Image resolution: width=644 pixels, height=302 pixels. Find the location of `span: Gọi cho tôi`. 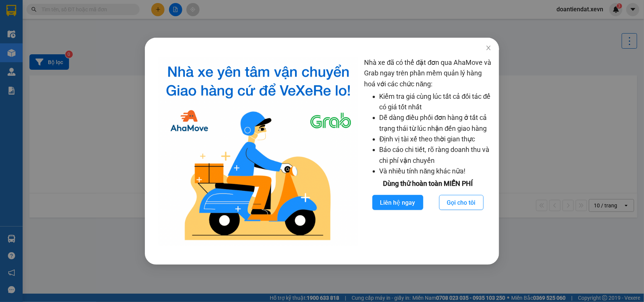

span: Gọi cho tôi is located at coordinates (462, 202).